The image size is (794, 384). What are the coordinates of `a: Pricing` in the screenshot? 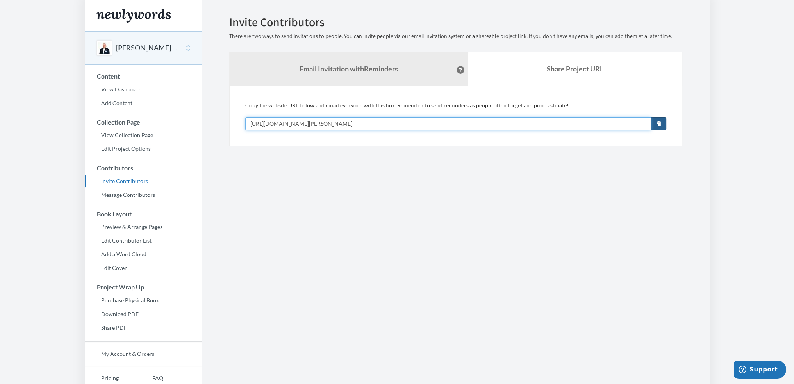 It's located at (110, 378).